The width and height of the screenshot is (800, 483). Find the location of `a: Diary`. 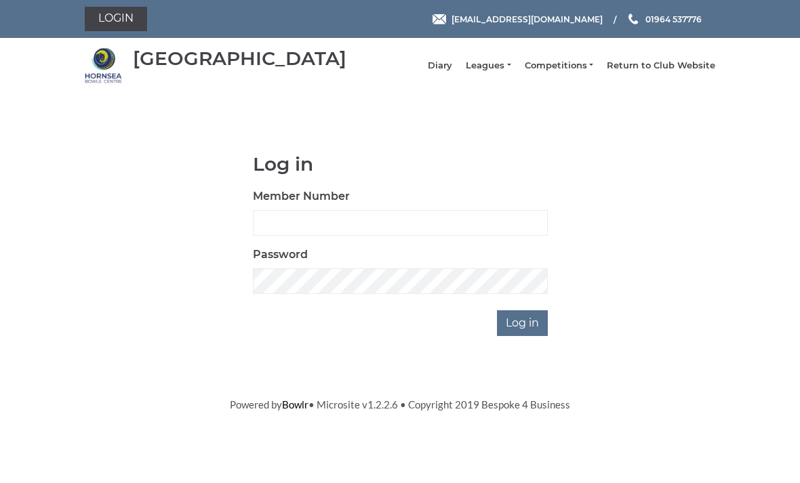

a: Diary is located at coordinates (440, 66).